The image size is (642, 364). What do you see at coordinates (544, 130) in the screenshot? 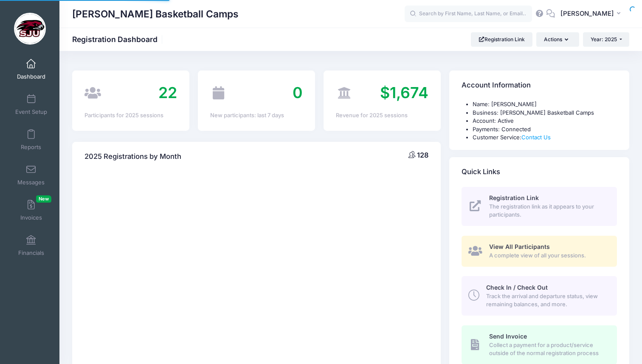
I see `li: Payments: Connected` at bounding box center [544, 130].